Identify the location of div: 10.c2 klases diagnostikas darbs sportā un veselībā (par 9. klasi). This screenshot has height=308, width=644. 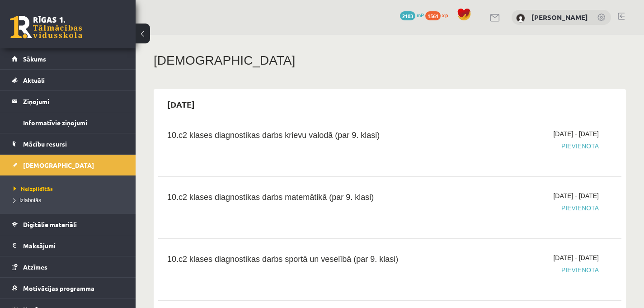
(309, 262).